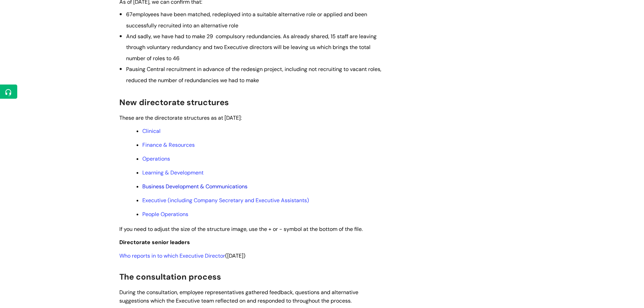  What do you see at coordinates (251, 47) in the screenshot?
I see `span: And sadly, we have had to make 29 compulsory redundancies. As already shared, 15 staff are leavin...` at bounding box center [251, 47].